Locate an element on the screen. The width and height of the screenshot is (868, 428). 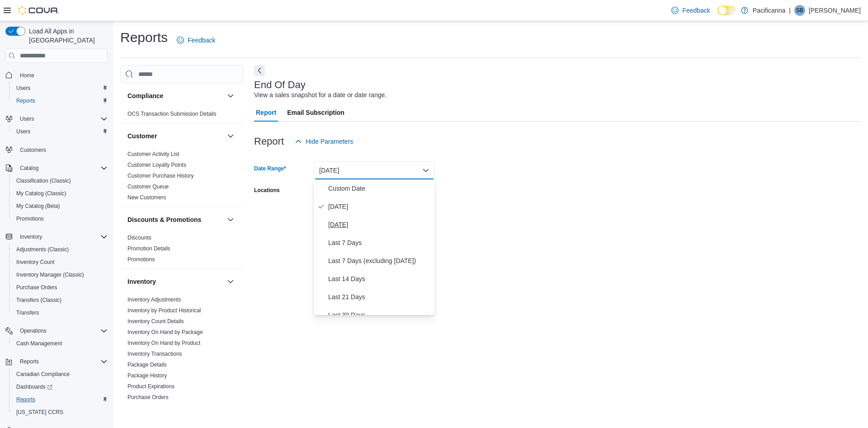
span: Inventory is located at coordinates (31, 237).